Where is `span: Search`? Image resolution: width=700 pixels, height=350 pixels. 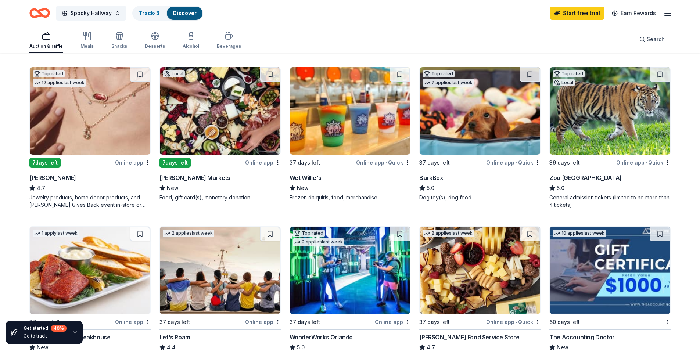 span: Search is located at coordinates (656, 39).